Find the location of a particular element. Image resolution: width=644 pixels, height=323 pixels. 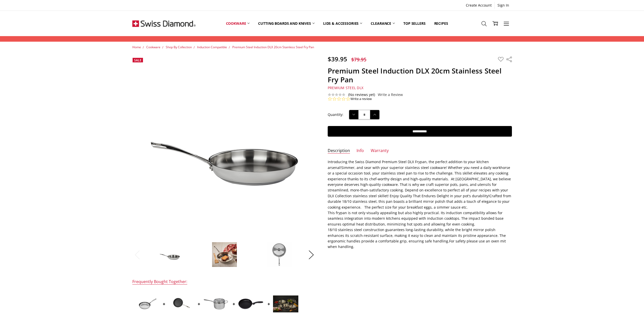

a: Premium Steel Induction DLX 20cm Stainless Steel Fry Pan is located at coordinates (273, 47).